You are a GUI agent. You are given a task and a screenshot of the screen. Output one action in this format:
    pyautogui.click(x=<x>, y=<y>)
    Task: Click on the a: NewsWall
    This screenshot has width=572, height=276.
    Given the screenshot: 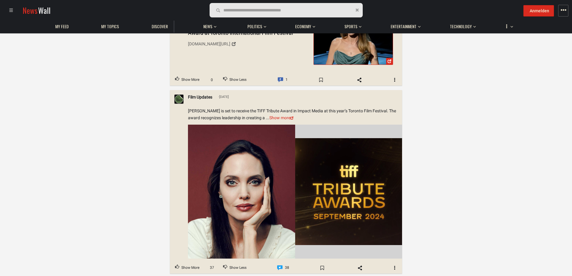 What is the action you would take?
    pyautogui.click(x=36, y=10)
    